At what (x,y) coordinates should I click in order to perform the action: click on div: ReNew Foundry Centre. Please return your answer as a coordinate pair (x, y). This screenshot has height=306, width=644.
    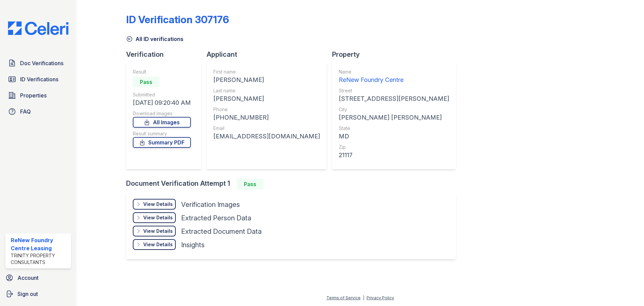
    Looking at the image, I should click on (394, 80).